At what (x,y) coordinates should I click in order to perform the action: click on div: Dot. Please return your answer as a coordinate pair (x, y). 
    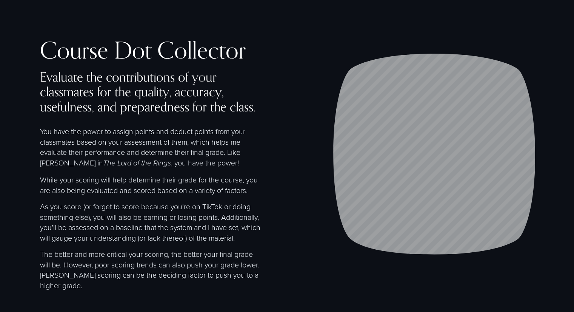
    Looking at the image, I should click on (133, 50).